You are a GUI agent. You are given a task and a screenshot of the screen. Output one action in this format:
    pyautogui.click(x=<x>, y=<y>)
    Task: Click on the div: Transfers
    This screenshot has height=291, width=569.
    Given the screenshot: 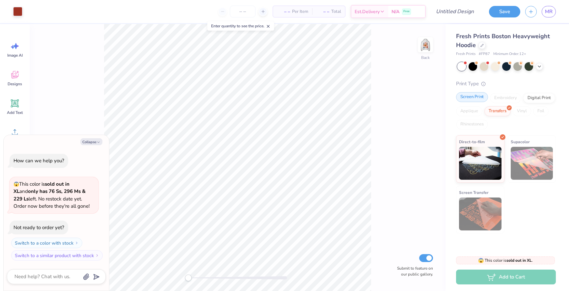 What is the action you would take?
    pyautogui.click(x=497, y=111)
    